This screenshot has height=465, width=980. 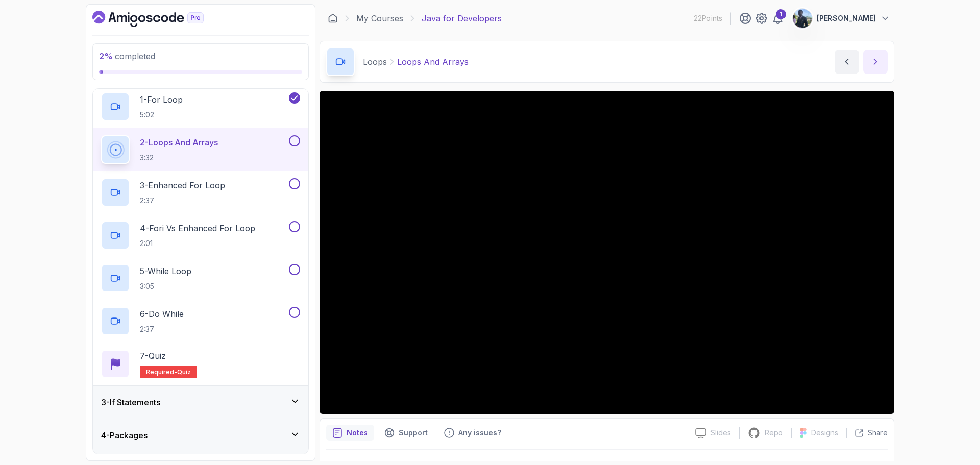 What do you see at coordinates (197, 228) in the screenshot?
I see `p: 4 - Fori vs Enhanced For Loop` at bounding box center [197, 228].